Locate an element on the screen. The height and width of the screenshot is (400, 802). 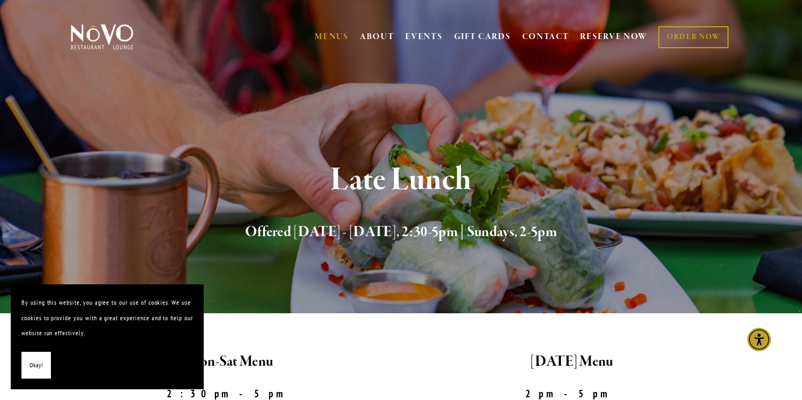
section: Cookie banner is located at coordinates (107, 337).